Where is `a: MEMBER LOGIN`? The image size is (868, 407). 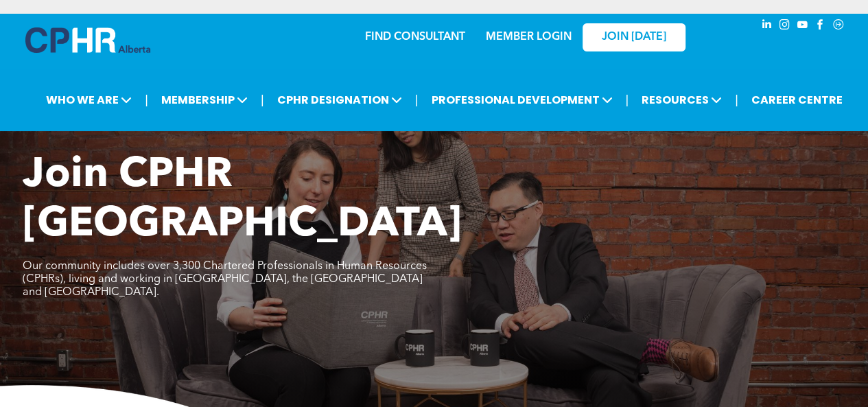 a: MEMBER LOGIN is located at coordinates (528, 37).